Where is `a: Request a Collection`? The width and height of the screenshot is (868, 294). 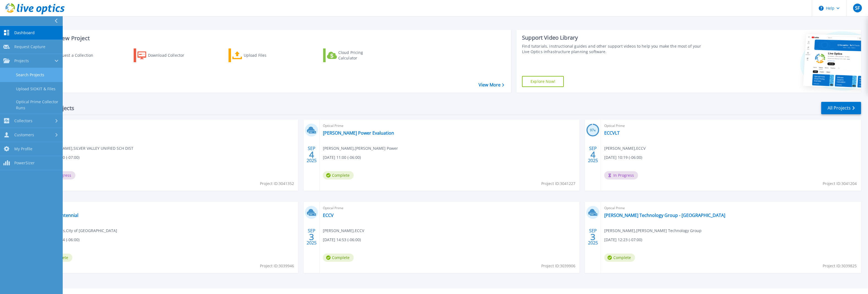
a: Request a Collection is located at coordinates (69, 56).